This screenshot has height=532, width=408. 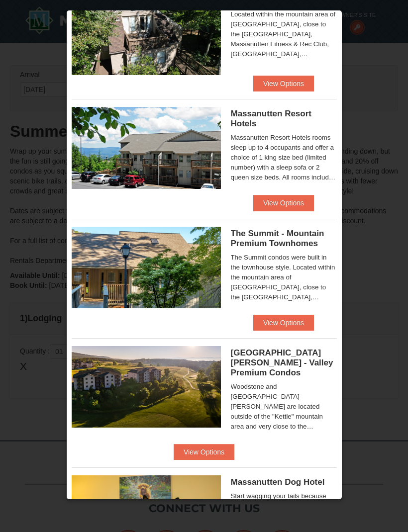 I want to click on img: 19219026-1-e3b4ac8e.jpg, so click(x=146, y=148).